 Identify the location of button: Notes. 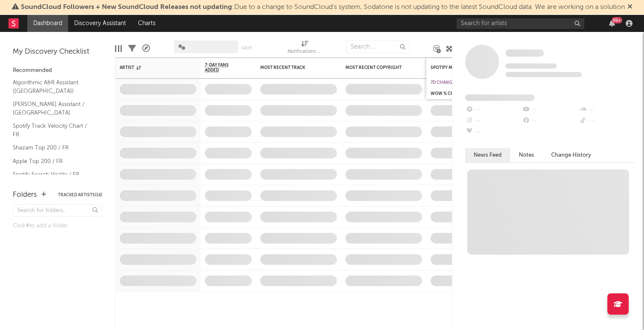
(527, 155).